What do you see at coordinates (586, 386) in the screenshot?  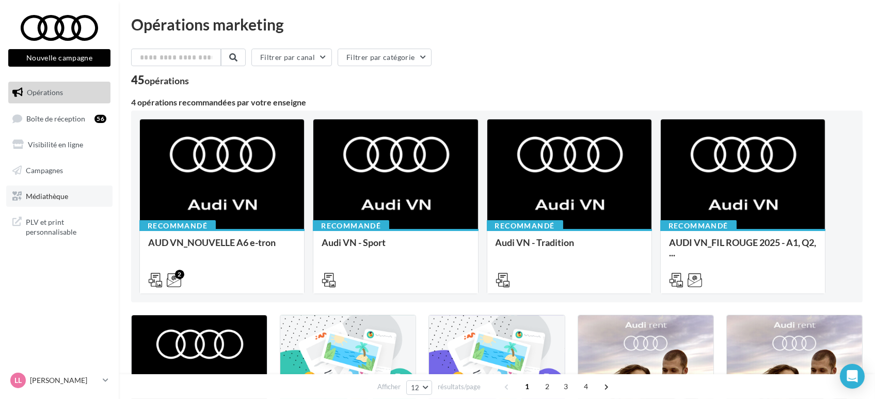 I see `span: 4` at bounding box center [586, 386].